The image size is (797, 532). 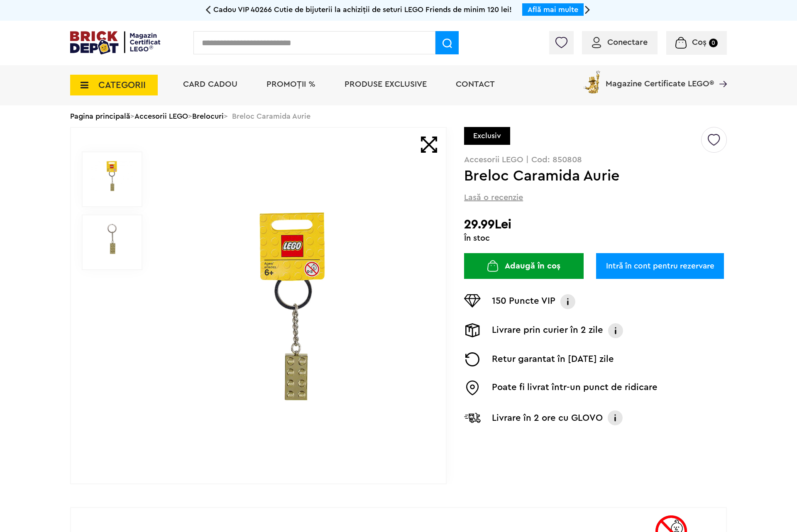 What do you see at coordinates (398, 116) in the screenshot?
I see `div: > > > Breloc Caramida Aurie` at bounding box center [398, 116].